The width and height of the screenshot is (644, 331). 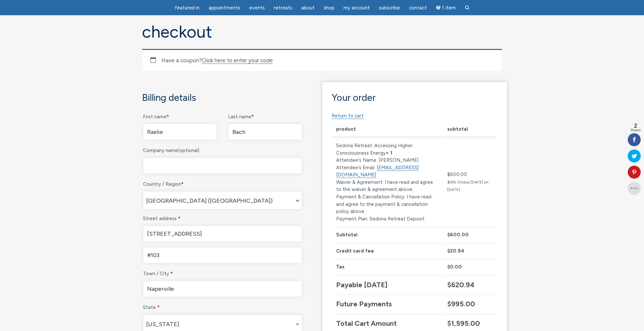 What do you see at coordinates (389, 7) in the screenshot?
I see `span: Subscribe` at bounding box center [389, 7].